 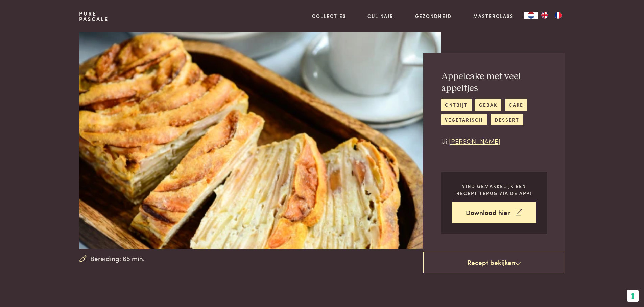 I want to click on a: EN, so click(x=544, y=15).